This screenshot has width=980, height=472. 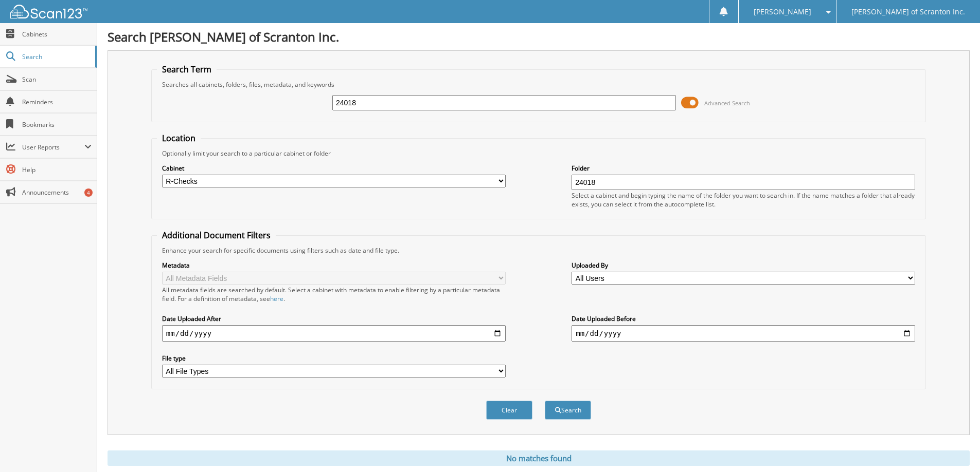 I want to click on span: User Reports, so click(x=53, y=147).